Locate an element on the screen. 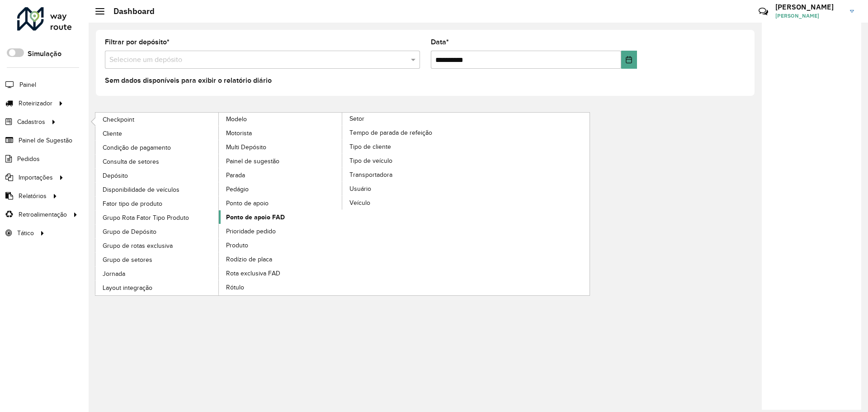 The height and width of the screenshot is (412, 868). span: Veículo is located at coordinates (360, 203).